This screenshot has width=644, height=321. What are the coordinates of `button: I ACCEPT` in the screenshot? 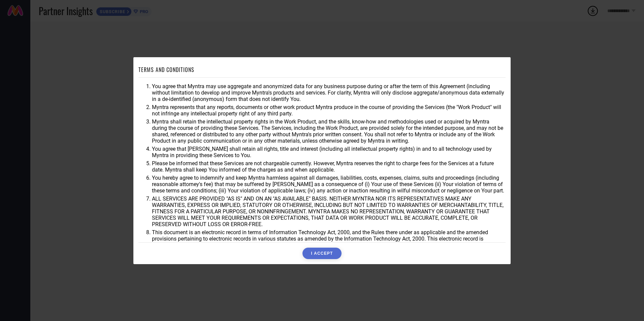 It's located at (322, 253).